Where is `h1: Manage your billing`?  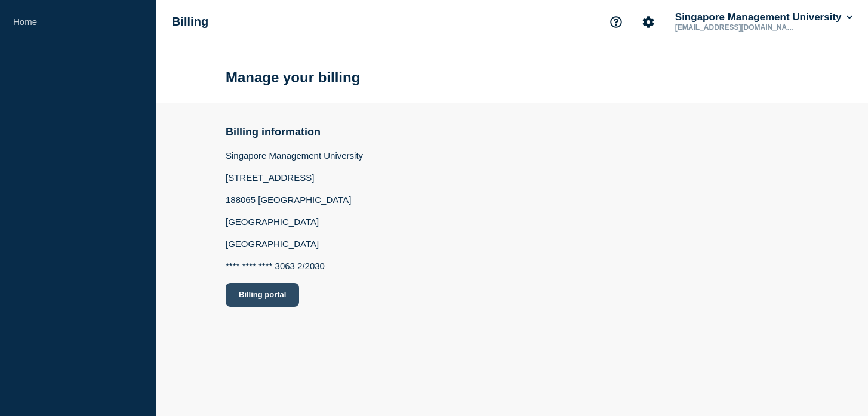
h1: Manage your billing is located at coordinates (292, 78).